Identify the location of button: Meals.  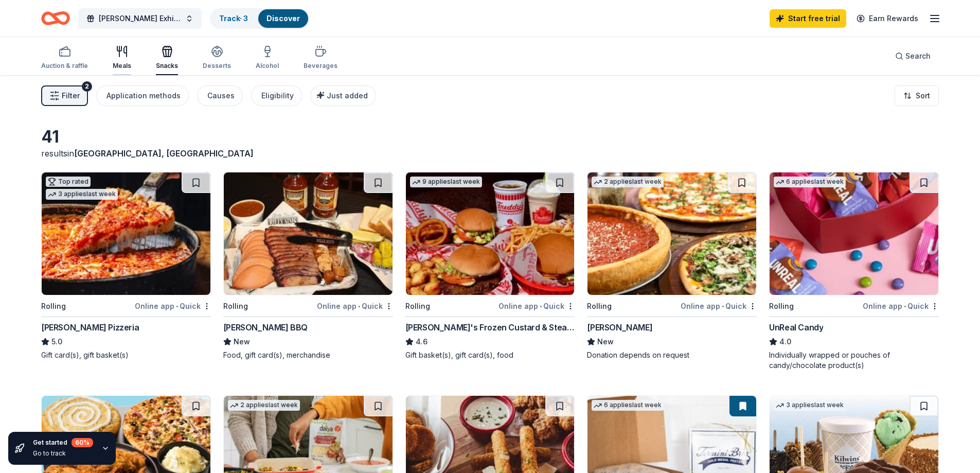
(122, 58).